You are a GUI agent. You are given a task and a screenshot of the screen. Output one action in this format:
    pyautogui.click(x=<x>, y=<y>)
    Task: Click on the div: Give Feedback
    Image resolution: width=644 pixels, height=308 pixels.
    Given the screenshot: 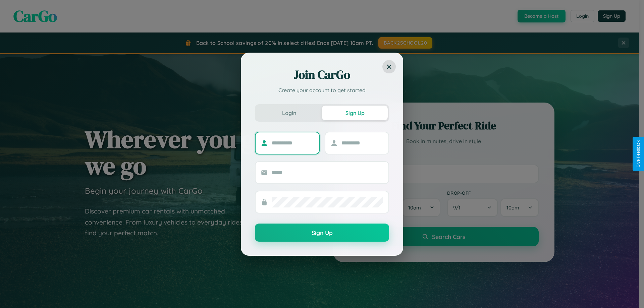 What is the action you would take?
    pyautogui.click(x=638, y=154)
    